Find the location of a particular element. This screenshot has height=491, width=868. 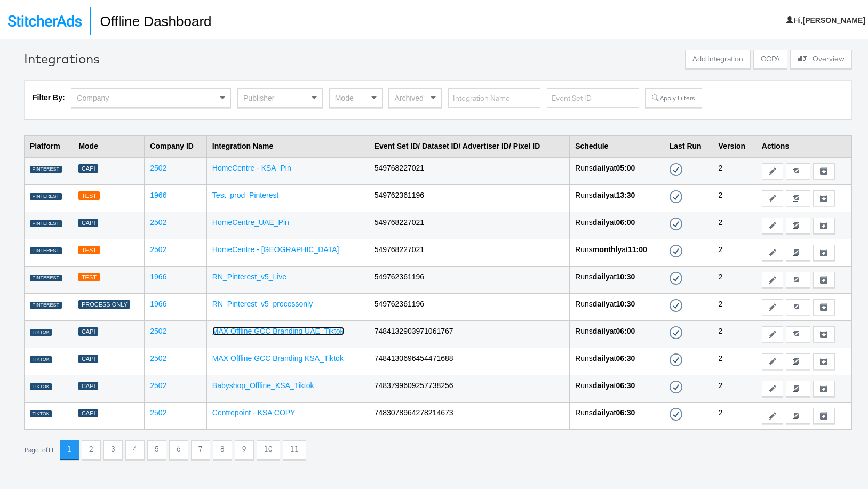

th: Mode is located at coordinates (109, 144).